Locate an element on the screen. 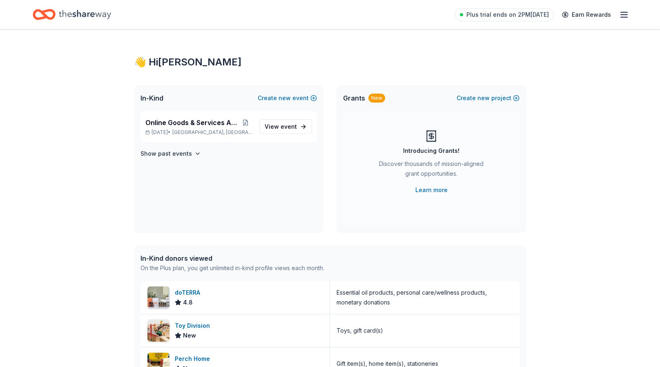 This screenshot has width=660, height=367. a: Earn Rewards is located at coordinates (587, 15).